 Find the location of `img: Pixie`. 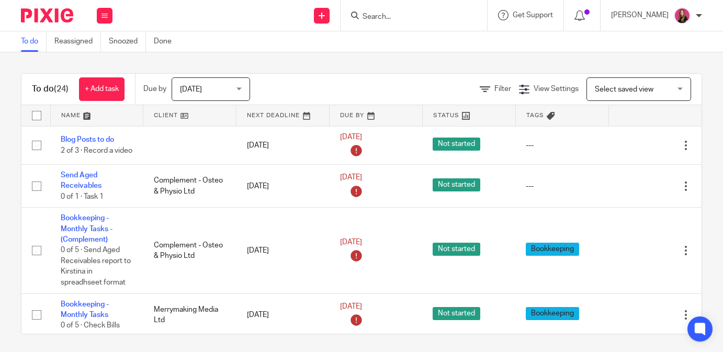

img: Pixie is located at coordinates (47, 15).